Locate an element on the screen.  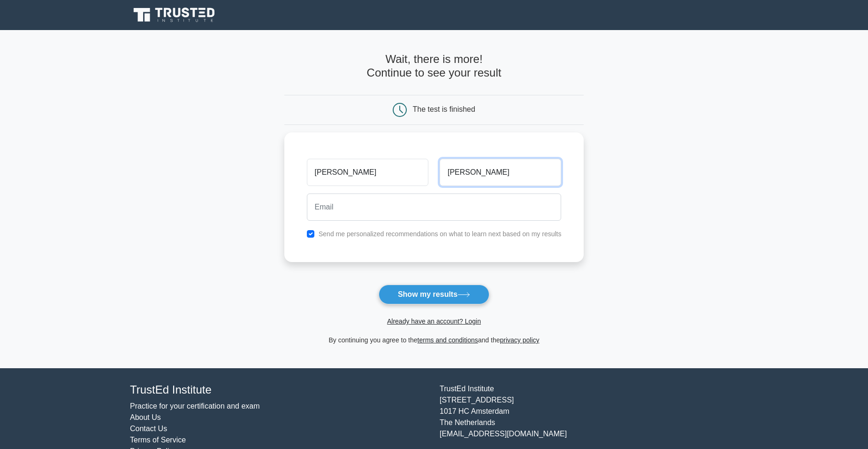
a: Contact Us is located at coordinates (148, 428).